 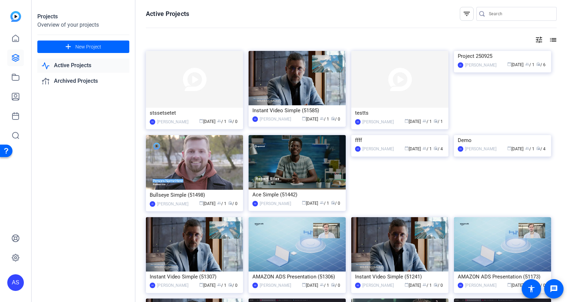 I want to click on div: AMAZON ADS Presentation (51173), so click(x=503, y=276).